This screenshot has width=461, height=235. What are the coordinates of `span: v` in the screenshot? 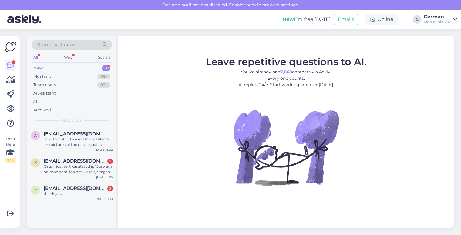 It's located at (35, 190).